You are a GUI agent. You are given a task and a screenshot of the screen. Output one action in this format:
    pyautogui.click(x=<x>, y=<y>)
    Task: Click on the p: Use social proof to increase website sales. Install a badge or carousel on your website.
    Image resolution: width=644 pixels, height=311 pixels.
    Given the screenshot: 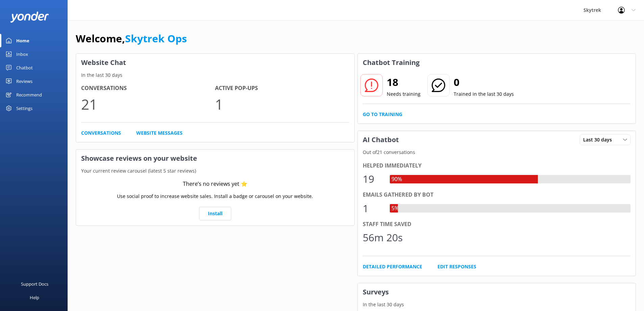 What is the action you would take?
    pyautogui.click(x=215, y=196)
    